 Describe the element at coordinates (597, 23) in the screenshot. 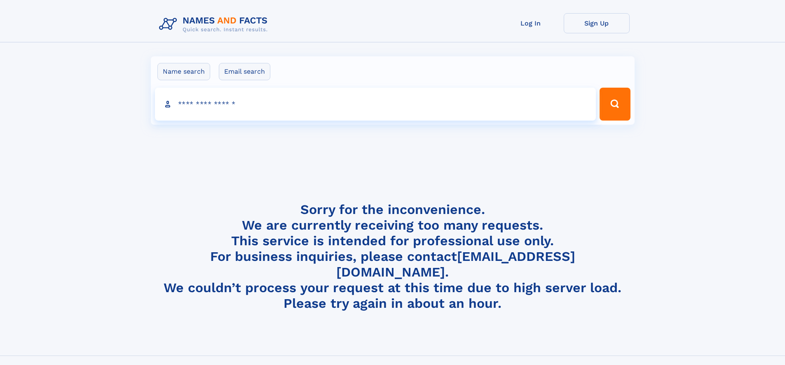

I see `a: Sign Up` at that location.